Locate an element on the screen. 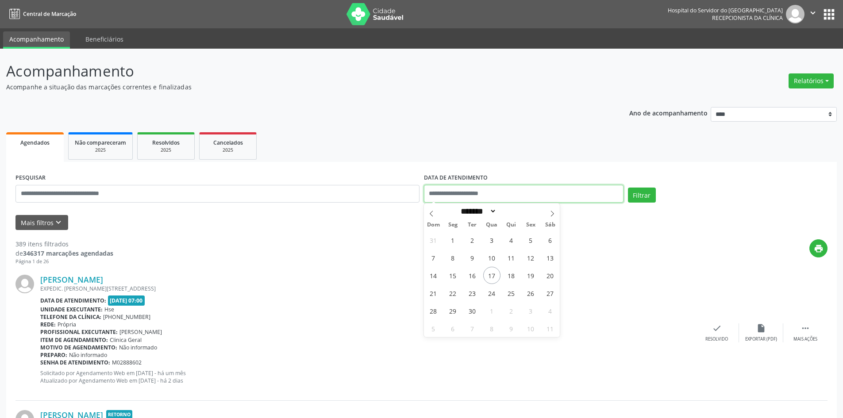 This screenshot has height=418, width=843. span: Recepcionista da clínica is located at coordinates (748, 18).